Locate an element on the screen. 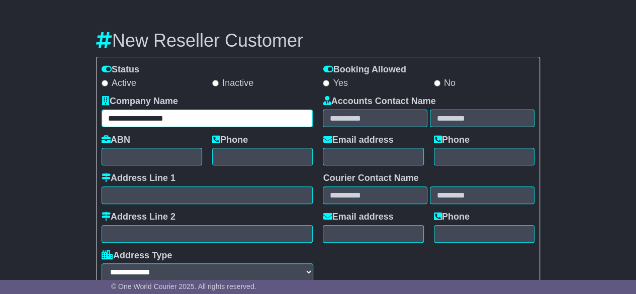  label: Address Type is located at coordinates (137, 256).